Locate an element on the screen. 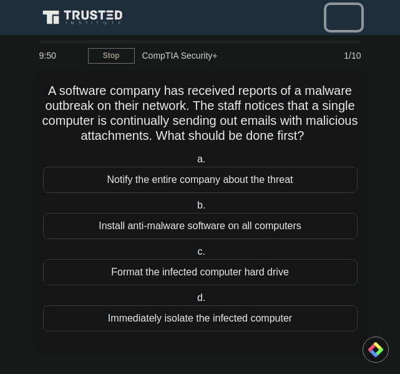 This screenshot has height=374, width=400. span: b. is located at coordinates (201, 205).